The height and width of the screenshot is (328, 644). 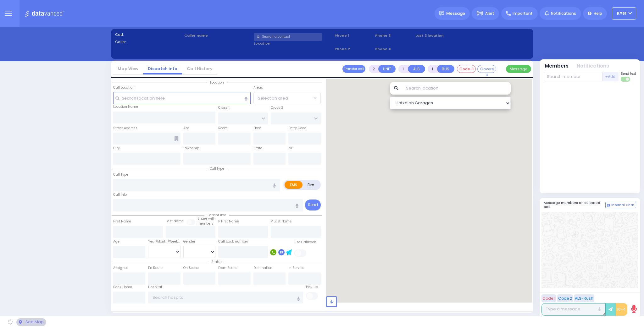 What do you see at coordinates (206, 223) in the screenshot?
I see `span: members` at bounding box center [206, 223].